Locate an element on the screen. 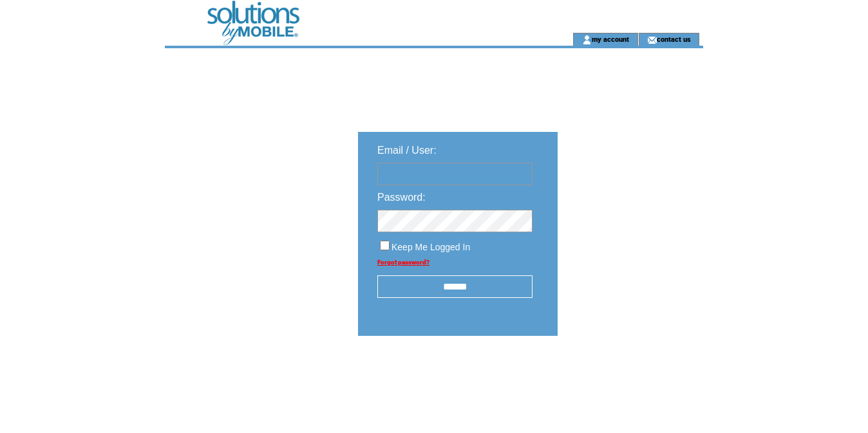  img: transparent.png is located at coordinates (627, 376).